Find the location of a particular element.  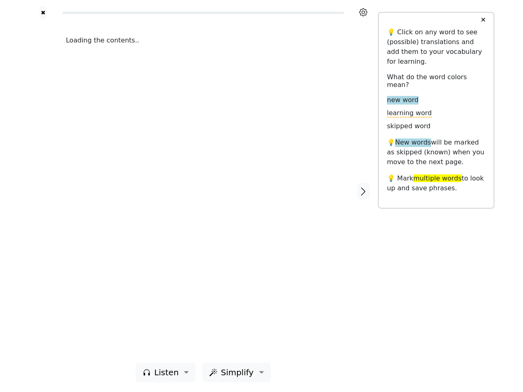

button: Listen is located at coordinates (166, 373).